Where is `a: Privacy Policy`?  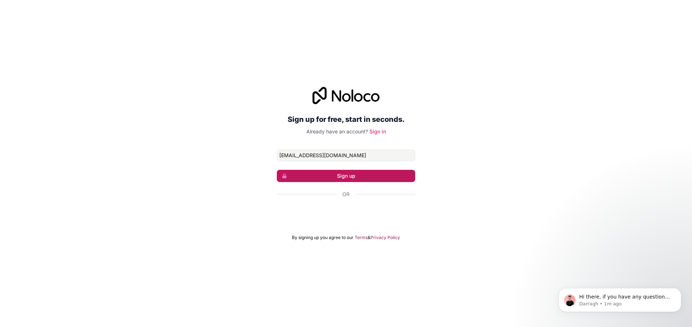
a: Privacy Policy is located at coordinates (385, 237).